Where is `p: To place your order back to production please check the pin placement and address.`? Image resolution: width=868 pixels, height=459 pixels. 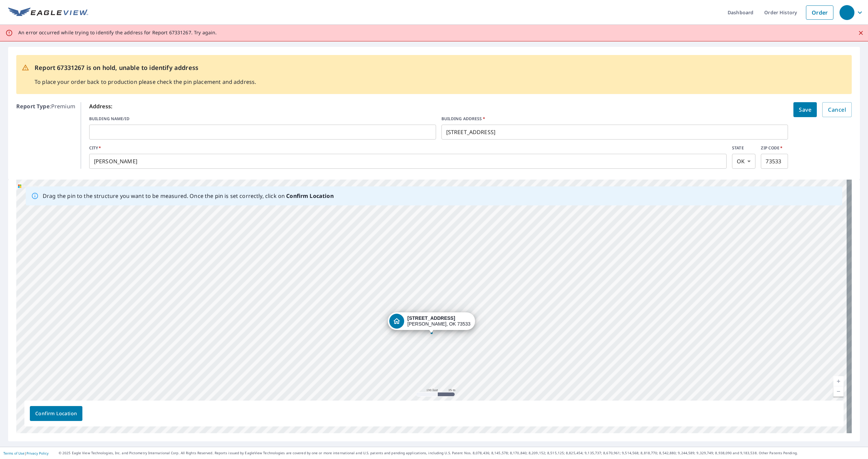
p: To place your order back to production please check the pin placement and address. is located at coordinates (145, 82).